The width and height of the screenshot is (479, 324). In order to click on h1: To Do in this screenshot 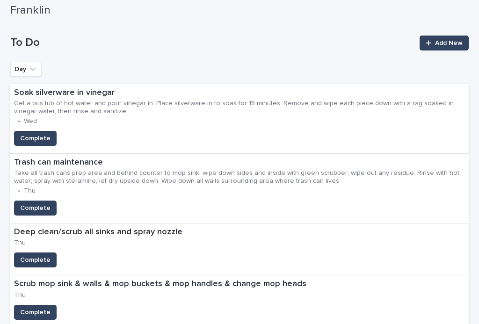, I will do `click(212, 43)`.